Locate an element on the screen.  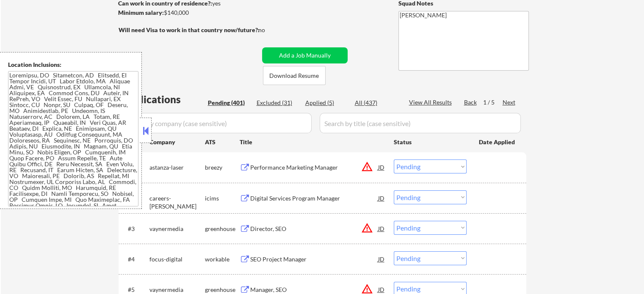
input: Search by title (case sensitive) is located at coordinates (420, 123).